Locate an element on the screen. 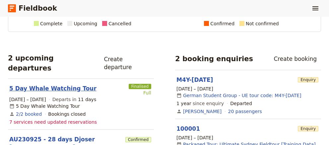  span: 7 services need updated reservations is located at coordinates (53, 122).